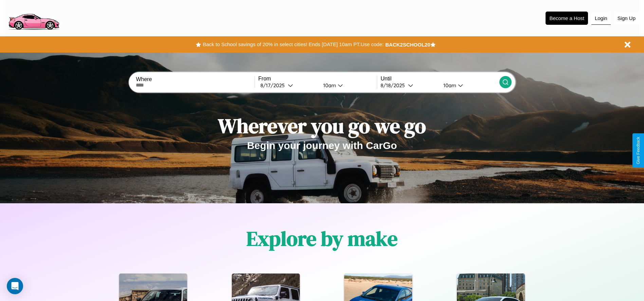 This screenshot has height=301, width=644. What do you see at coordinates (195, 79) in the screenshot?
I see `label: Where` at bounding box center [195, 79].